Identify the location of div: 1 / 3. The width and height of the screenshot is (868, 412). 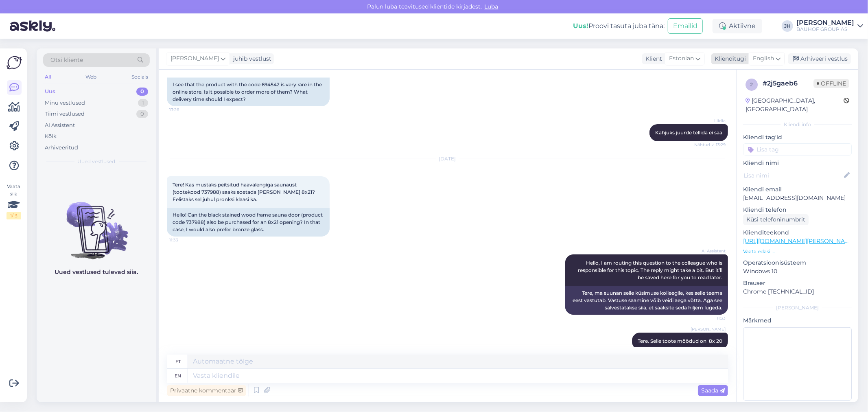
(14, 216).